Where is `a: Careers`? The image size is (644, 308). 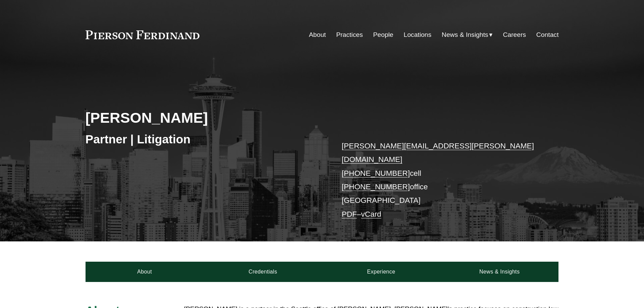
a: Careers is located at coordinates (515, 35).